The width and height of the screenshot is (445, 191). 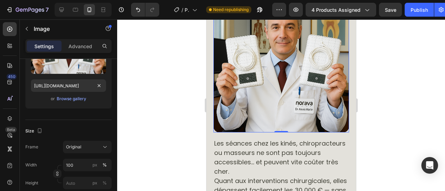 I want to click on div: 450, so click(x=11, y=77).